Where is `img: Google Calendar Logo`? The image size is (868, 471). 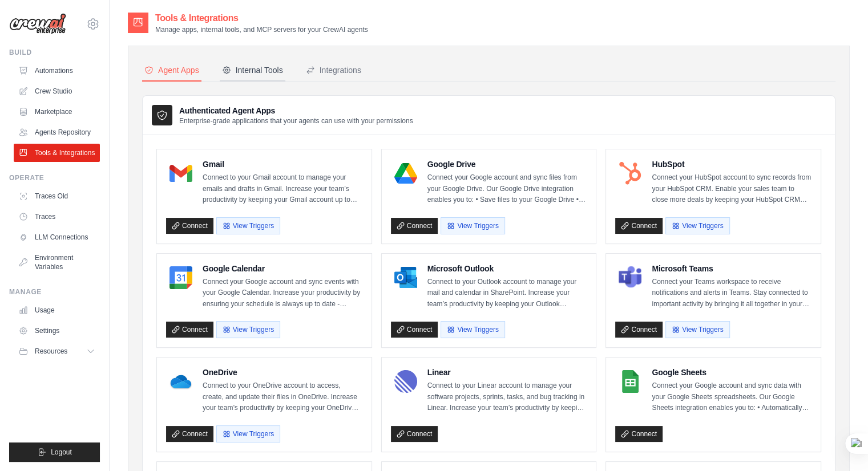
img: Google Calendar Logo is located at coordinates (181, 278).